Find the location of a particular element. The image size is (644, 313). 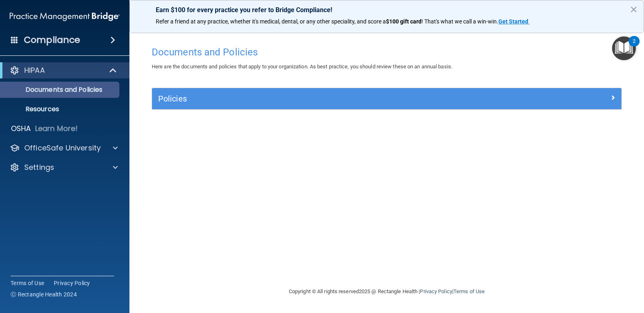

a: OfficeSafe University is located at coordinates (64, 148).